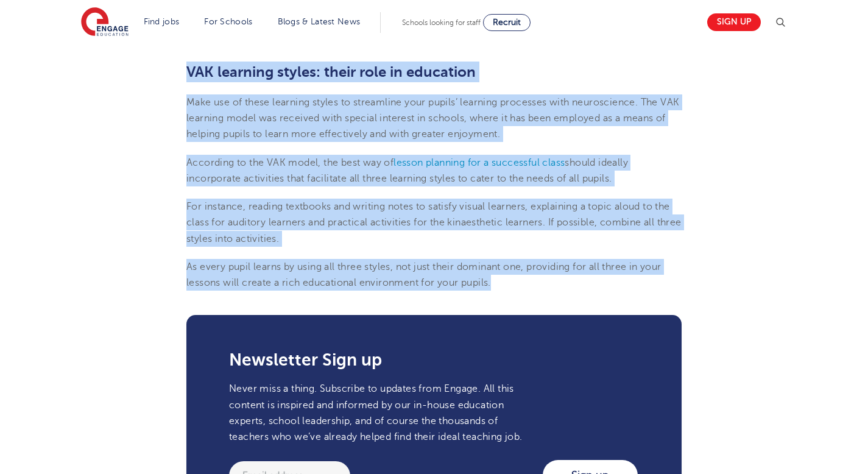 The height and width of the screenshot is (474, 868). What do you see at coordinates (290, 162) in the screenshot?
I see `span: According to the VAK model, the best way of` at bounding box center [290, 162].